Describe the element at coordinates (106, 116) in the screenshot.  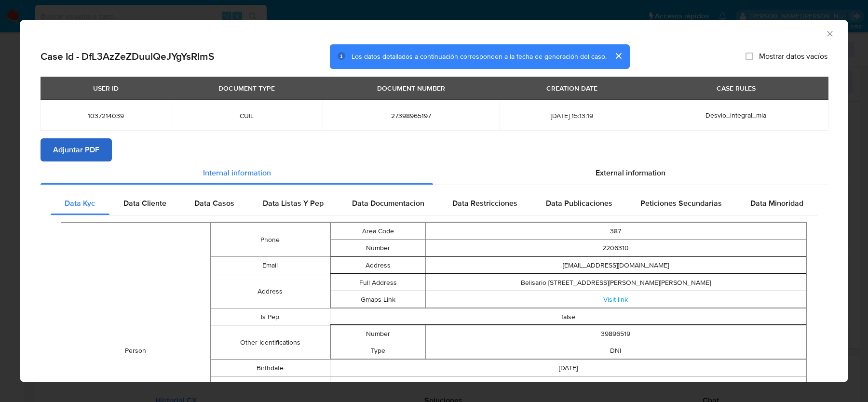
I see `span: 1037214039` at that location.